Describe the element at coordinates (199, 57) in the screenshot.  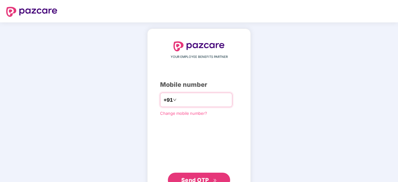
I see `span: YOUR EMPLOYEE BENEFITS PARTNER` at that location.